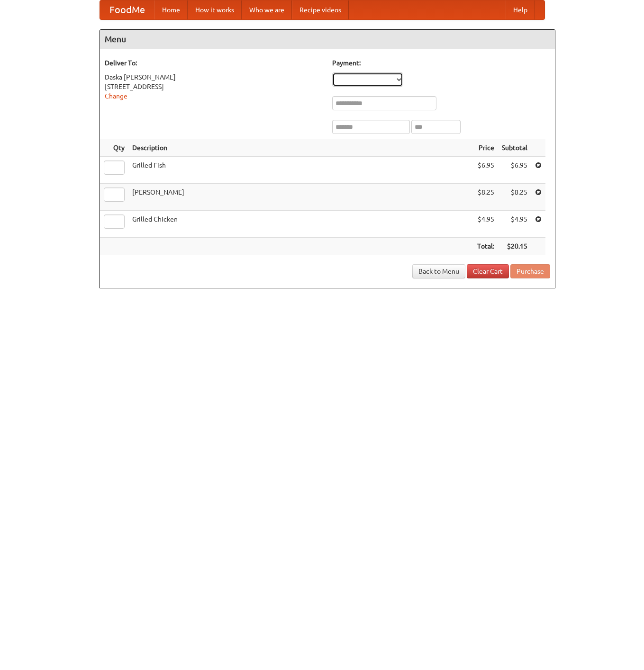 The image size is (644, 670). What do you see at coordinates (530, 272) in the screenshot?
I see `button: Purchase` at bounding box center [530, 272].